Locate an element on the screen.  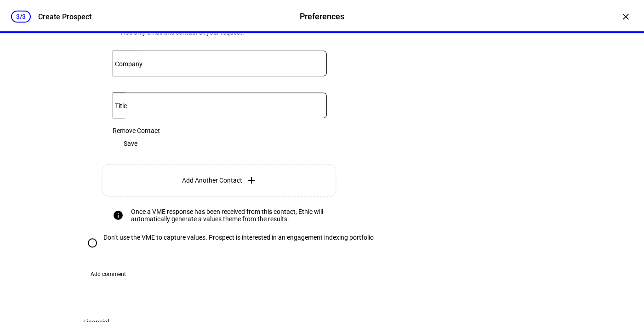
span: Remove Contact is located at coordinates (136, 130).